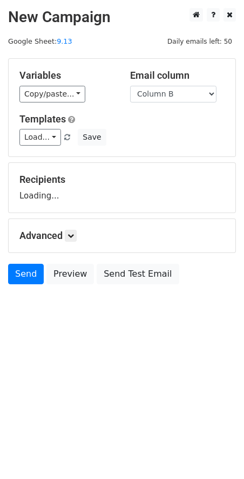 The width and height of the screenshot is (244, 479). Describe the element at coordinates (64, 41) in the screenshot. I see `a: 9.13` at that location.